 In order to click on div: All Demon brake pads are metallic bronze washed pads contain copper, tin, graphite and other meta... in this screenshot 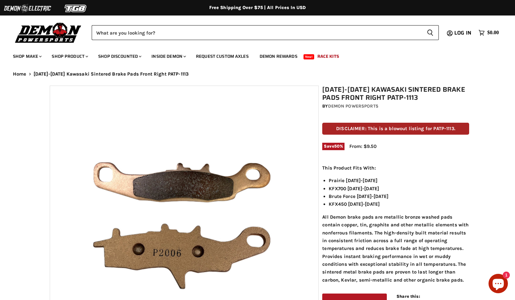, I will do `click(396, 224)`.